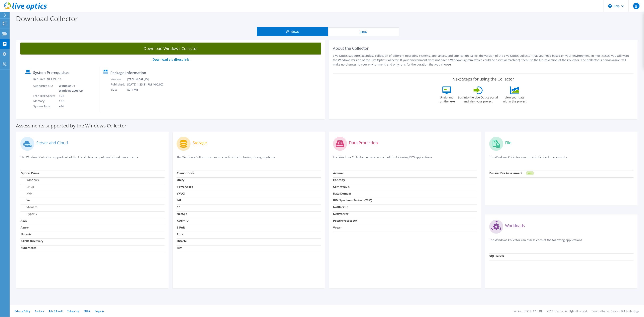 This screenshot has width=644, height=317. I want to click on strong: 3 PAR, so click(181, 227).